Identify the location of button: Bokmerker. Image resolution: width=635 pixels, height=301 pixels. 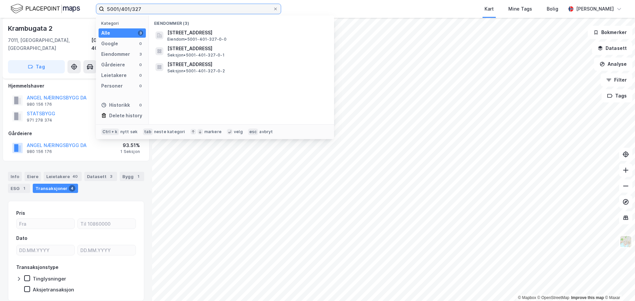
(610, 32).